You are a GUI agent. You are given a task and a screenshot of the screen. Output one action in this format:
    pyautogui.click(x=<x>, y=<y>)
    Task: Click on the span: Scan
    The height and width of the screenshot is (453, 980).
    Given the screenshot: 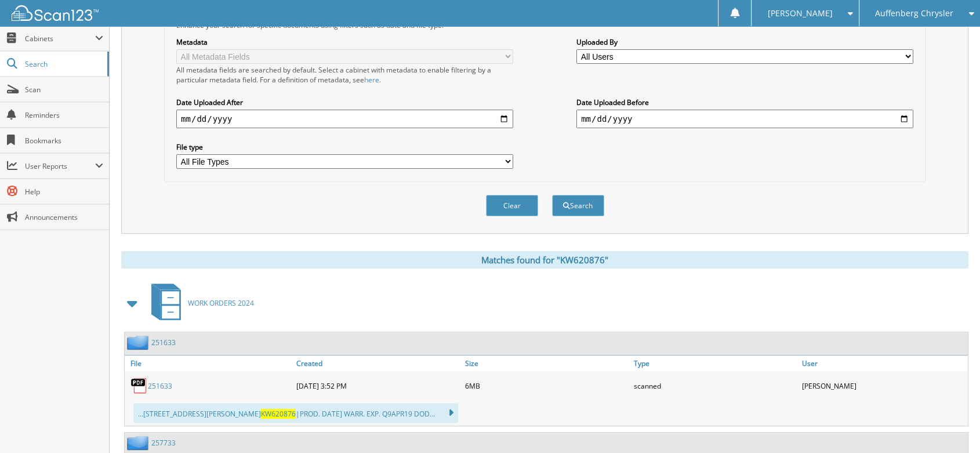 What is the action you would take?
    pyautogui.click(x=64, y=89)
    